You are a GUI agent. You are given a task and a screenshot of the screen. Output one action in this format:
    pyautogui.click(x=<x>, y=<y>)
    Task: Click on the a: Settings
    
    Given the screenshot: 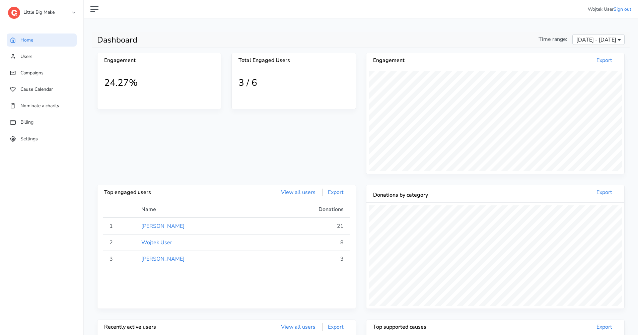 What is the action you would take?
    pyautogui.click(x=42, y=139)
    